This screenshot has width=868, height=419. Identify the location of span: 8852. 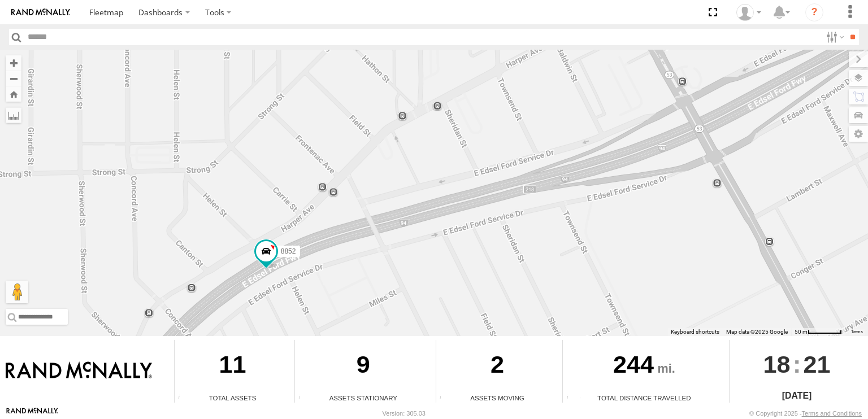
(288, 251).